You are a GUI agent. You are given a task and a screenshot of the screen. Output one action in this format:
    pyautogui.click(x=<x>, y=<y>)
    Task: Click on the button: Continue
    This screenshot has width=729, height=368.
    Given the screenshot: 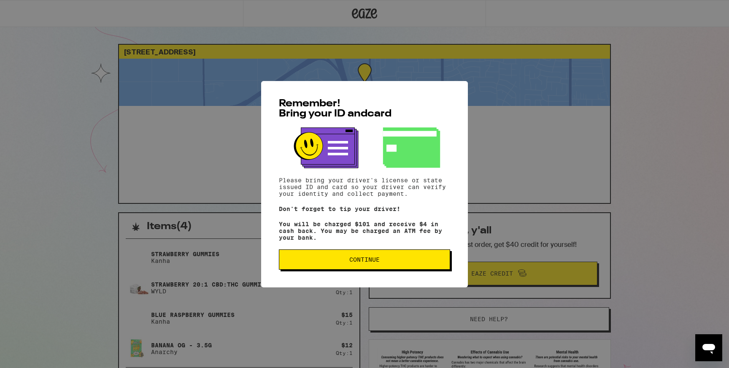 What is the action you would take?
    pyautogui.click(x=364, y=259)
    